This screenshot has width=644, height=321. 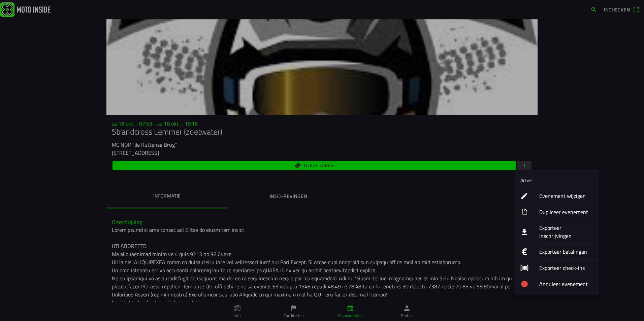 What do you see at coordinates (525, 196) in the screenshot?
I see `ion-icon: create` at bounding box center [525, 196].